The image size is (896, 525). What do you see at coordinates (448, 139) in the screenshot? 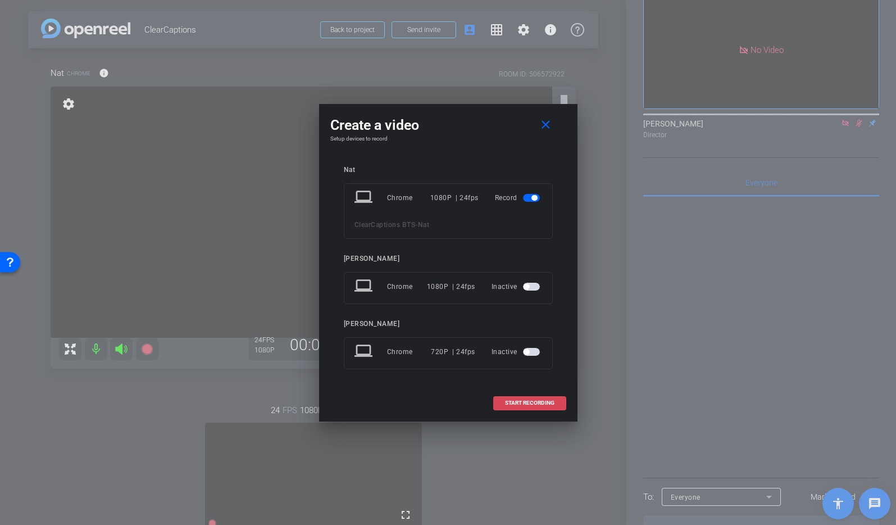
I see `h4: Setup devices to record` at bounding box center [448, 139].